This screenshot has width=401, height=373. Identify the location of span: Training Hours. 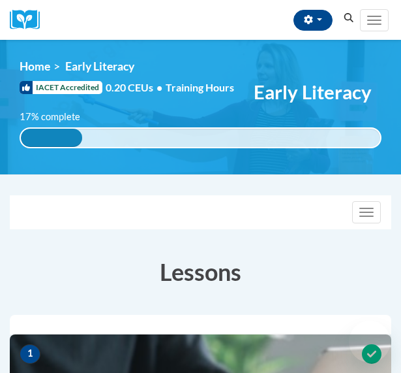
(200, 87).